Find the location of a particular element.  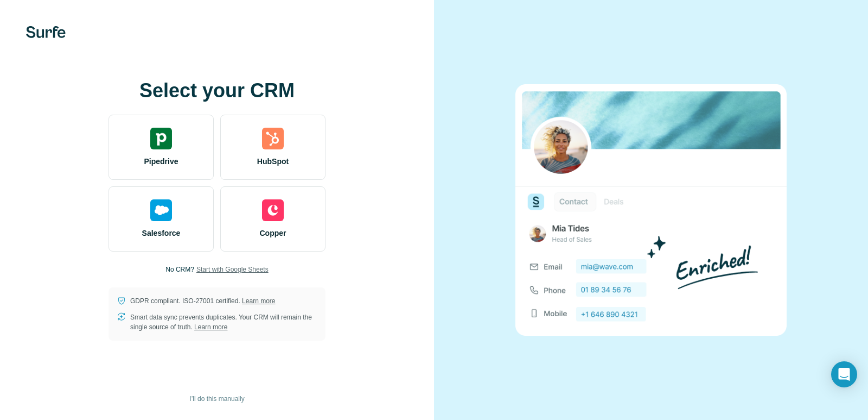

span: I’ll do this manually is located at coordinates (216, 398).